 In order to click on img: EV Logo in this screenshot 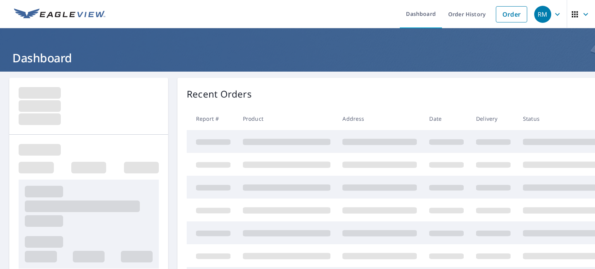, I will do `click(60, 14)`.